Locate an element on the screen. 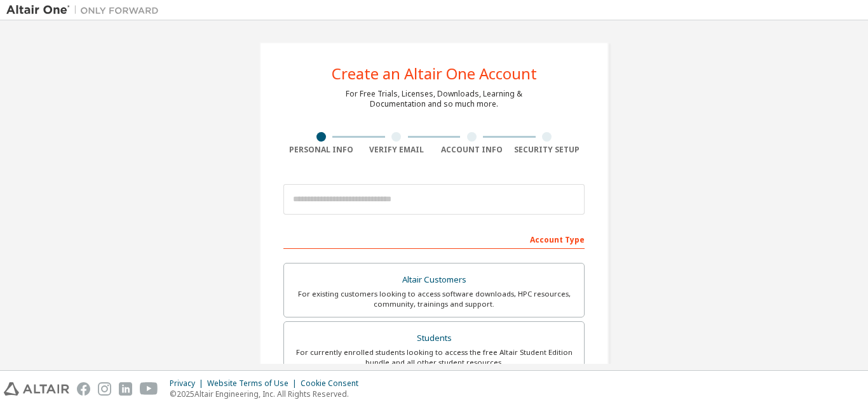  img: altair_logo.svg is located at coordinates (36, 389).